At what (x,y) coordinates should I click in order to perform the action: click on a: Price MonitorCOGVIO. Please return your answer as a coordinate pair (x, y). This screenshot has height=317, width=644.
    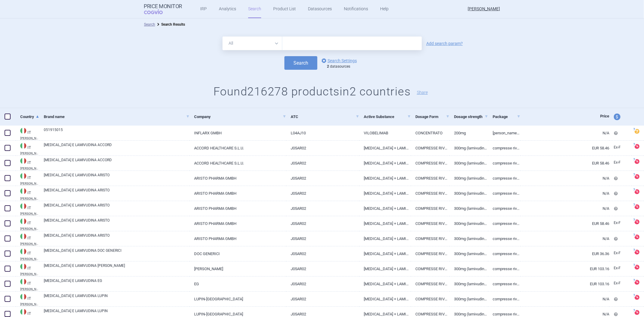
    Looking at the image, I should click on (163, 9).